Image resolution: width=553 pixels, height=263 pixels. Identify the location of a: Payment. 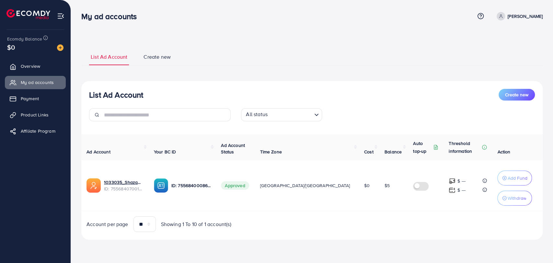
(35, 98).